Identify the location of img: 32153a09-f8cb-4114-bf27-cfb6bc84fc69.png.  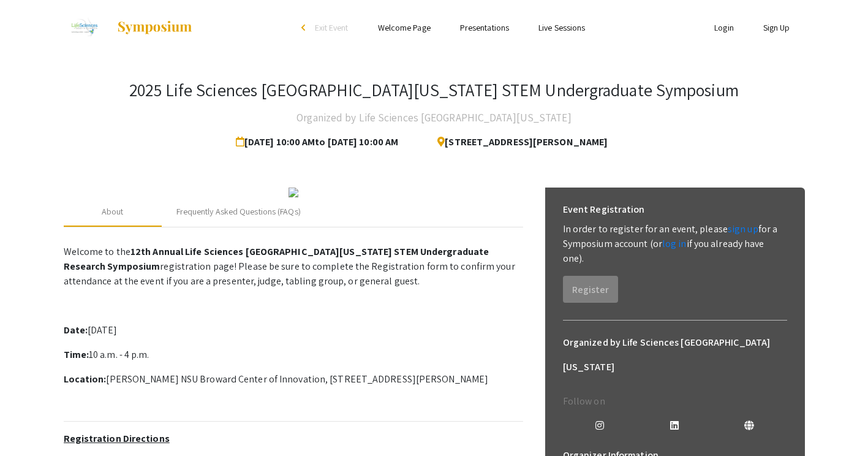
(293, 192).